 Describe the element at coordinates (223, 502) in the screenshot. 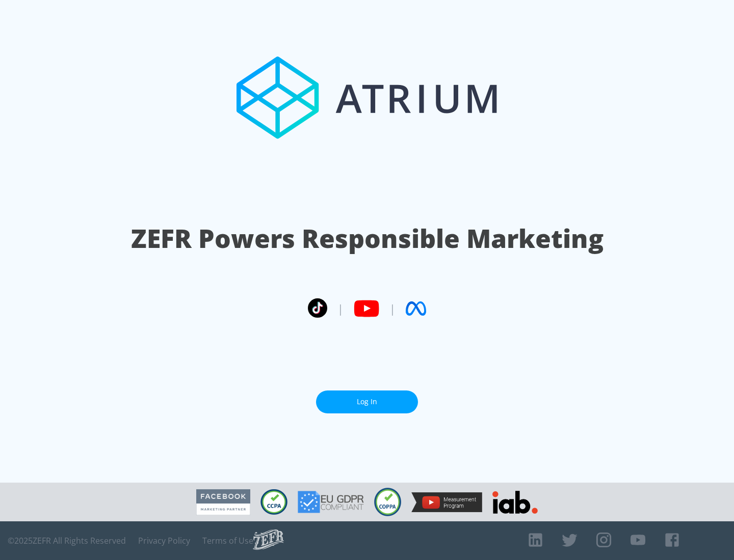

I see `img: Facebook Marketing Partner` at that location.